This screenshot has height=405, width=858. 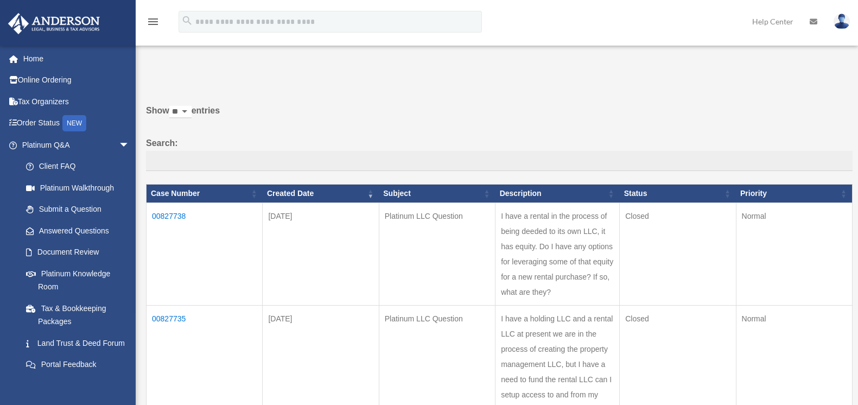 What do you see at coordinates (77, 101) in the screenshot?
I see `a: Tax Organizers` at bounding box center [77, 101].